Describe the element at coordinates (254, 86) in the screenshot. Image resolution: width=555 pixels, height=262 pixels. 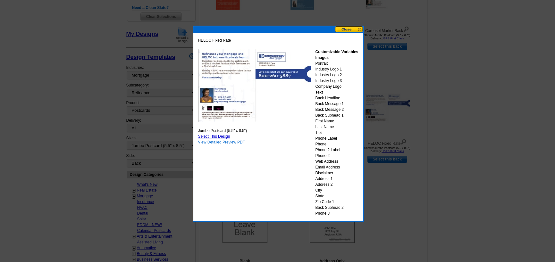
I see `img: GENPJBheloc_SAMPLE.jpg` at that location.